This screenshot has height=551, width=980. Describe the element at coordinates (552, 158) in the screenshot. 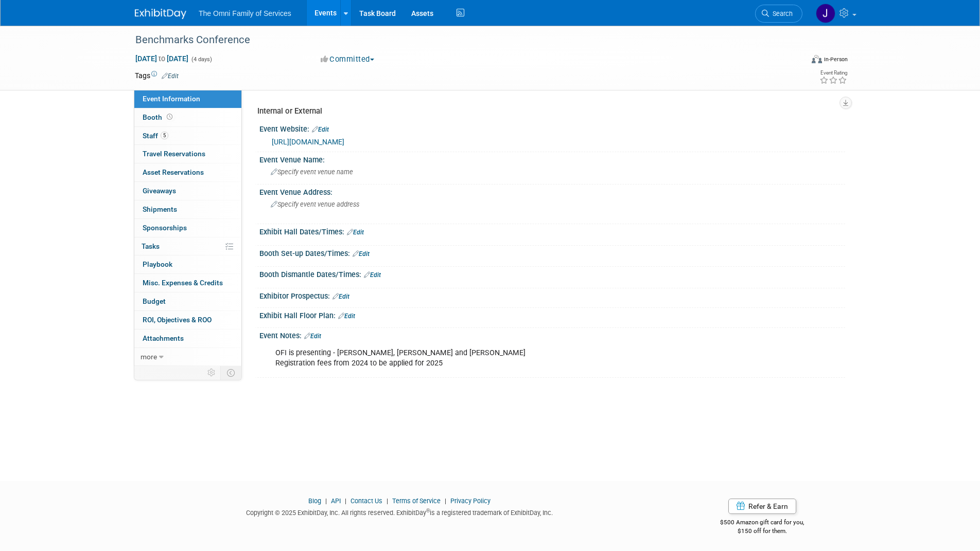

I see `div: Event Venue Name:` at that location.